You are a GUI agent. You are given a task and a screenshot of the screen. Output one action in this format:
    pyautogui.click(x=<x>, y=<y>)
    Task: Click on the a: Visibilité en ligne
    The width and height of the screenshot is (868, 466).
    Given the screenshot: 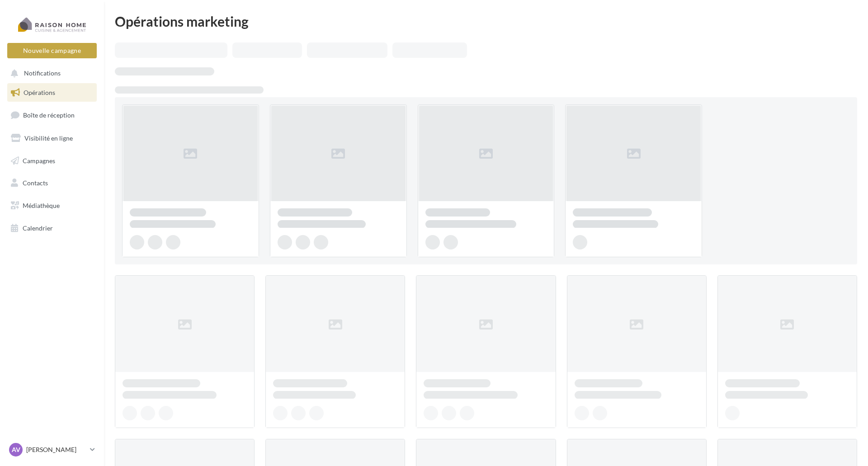 What is the action you would take?
    pyautogui.click(x=52, y=138)
    